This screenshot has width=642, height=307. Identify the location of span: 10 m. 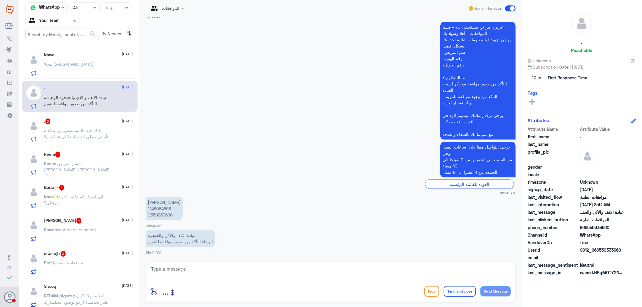
(537, 78).